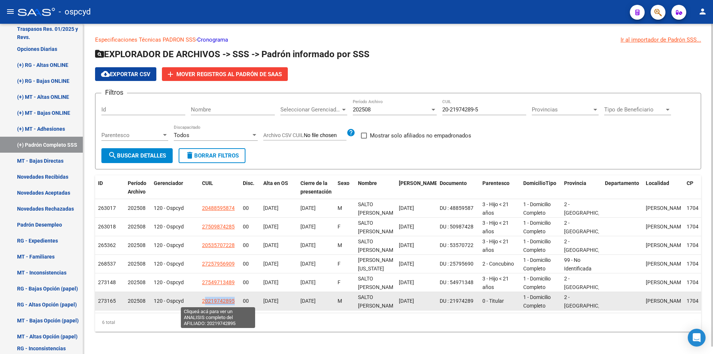 The height and width of the screenshot is (354, 713). Describe the element at coordinates (541, 188) in the screenshot. I see `datatable-header-cell: DomicilioTipo` at that location.